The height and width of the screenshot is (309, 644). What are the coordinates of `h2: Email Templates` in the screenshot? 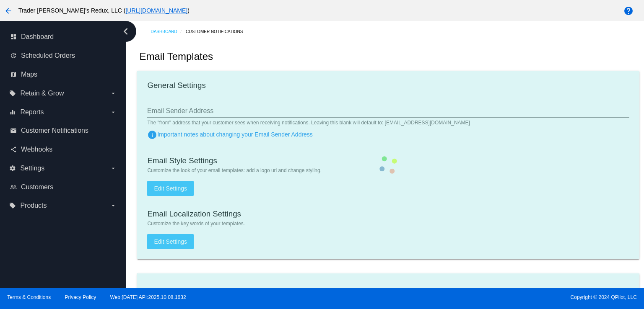 It's located at (176, 57).